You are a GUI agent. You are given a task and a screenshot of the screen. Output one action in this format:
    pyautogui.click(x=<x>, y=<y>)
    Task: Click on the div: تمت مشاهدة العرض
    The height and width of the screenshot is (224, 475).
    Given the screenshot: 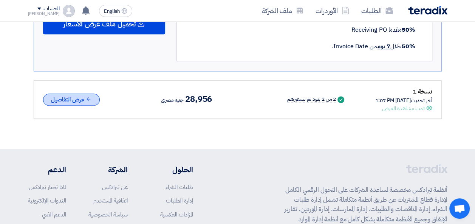 What is the action you would take?
    pyautogui.click(x=403, y=108)
    